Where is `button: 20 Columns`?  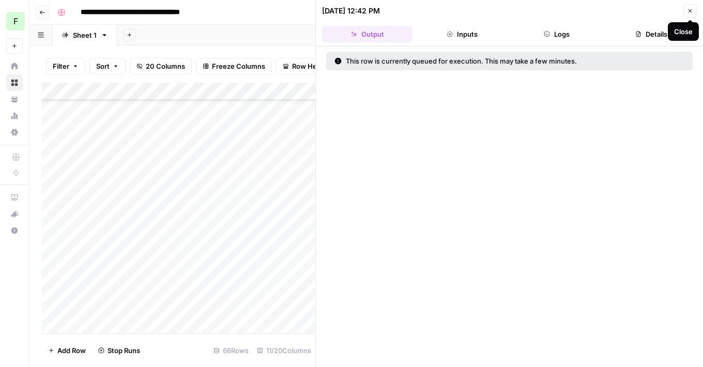
button: 20 Columns is located at coordinates (161, 66).